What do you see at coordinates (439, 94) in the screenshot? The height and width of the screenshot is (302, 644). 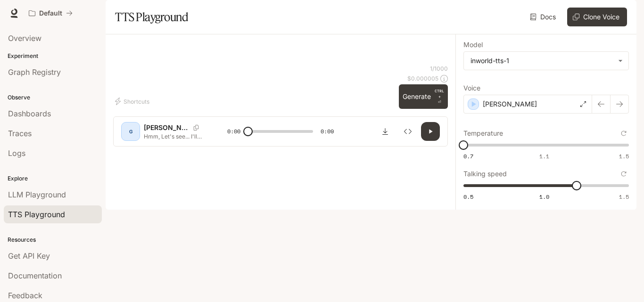 I see `p: CTRL +` at bounding box center [439, 94].